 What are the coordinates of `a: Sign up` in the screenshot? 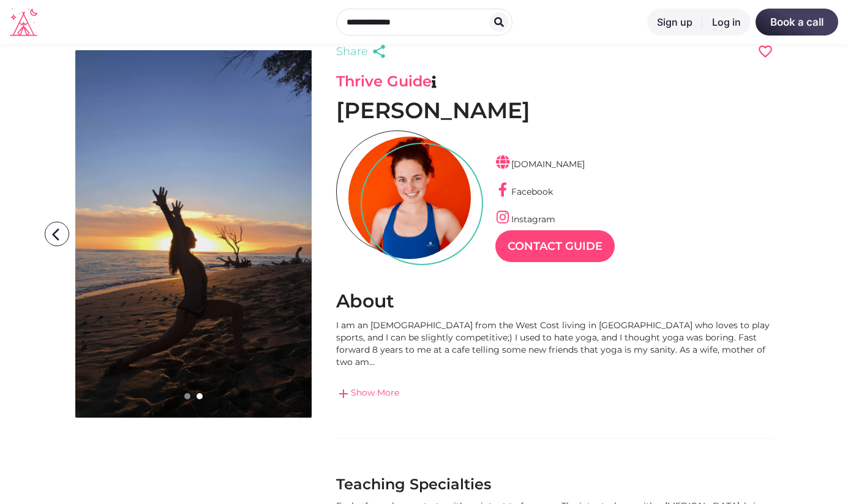 It's located at (675, 22).